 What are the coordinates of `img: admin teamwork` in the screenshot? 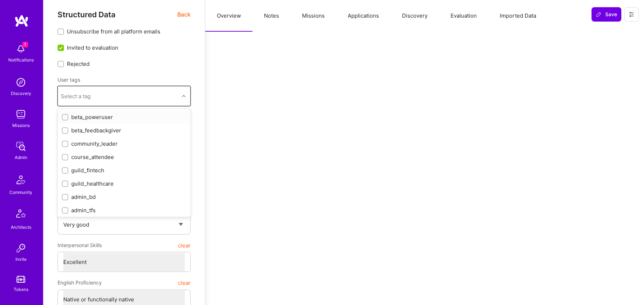 It's located at (21, 146).